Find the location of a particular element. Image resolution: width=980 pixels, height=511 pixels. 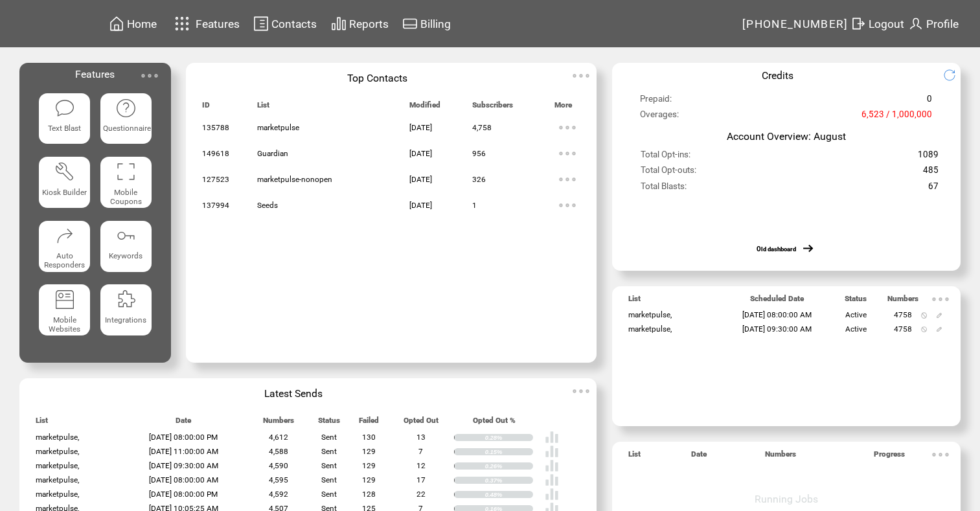

a: Kiosk Builder is located at coordinates (64, 183).